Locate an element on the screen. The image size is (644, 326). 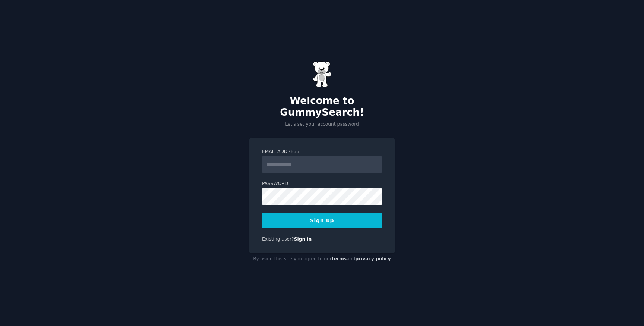
a: Sign in is located at coordinates (303, 239).